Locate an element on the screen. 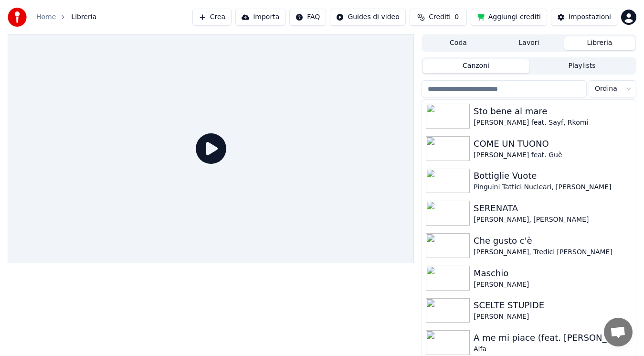 Image resolution: width=644 pixels, height=356 pixels. div: Impostazioni is located at coordinates (590, 17).